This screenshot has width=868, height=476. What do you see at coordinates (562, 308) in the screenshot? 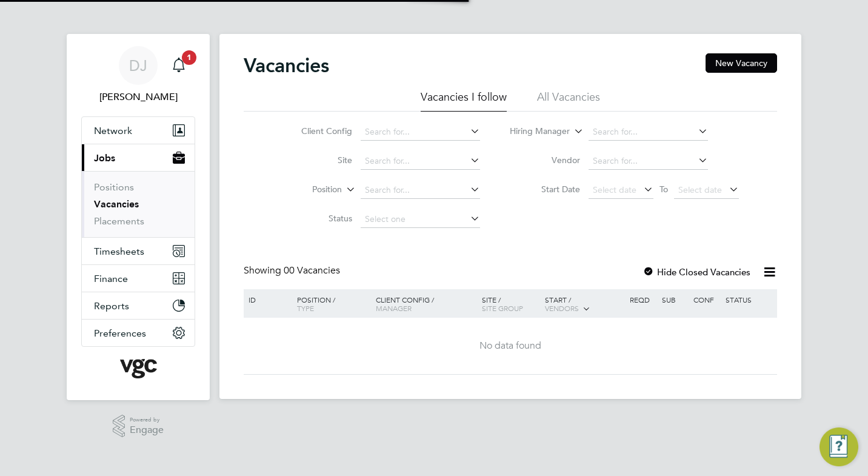
I see `span: Vendors` at bounding box center [562, 308].